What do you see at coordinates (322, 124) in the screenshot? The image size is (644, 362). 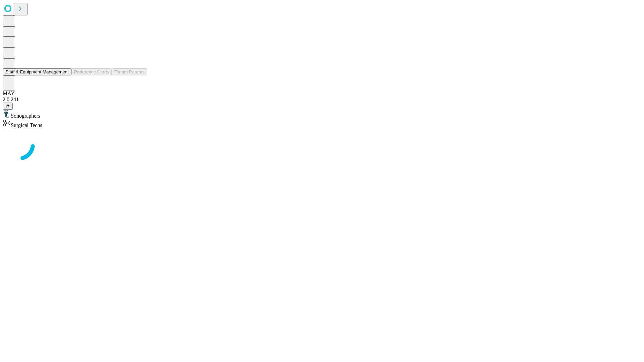 I see `div: Surgical Techs` at bounding box center [322, 124].